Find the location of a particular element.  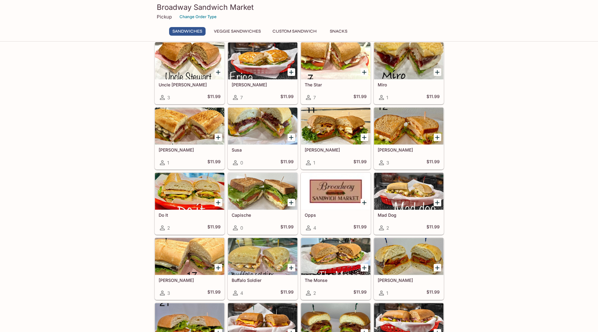

button: Add Nora is located at coordinates (438, 137).